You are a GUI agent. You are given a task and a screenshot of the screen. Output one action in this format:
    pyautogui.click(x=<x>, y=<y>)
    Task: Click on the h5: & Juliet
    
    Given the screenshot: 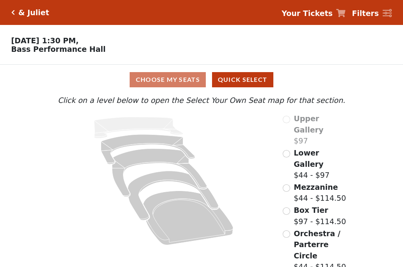 What is the action you would take?
    pyautogui.click(x=34, y=12)
    